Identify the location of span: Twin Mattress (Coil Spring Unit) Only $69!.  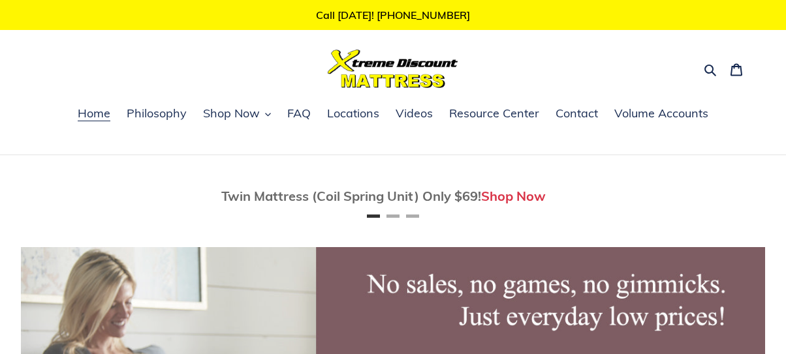
(351, 196).